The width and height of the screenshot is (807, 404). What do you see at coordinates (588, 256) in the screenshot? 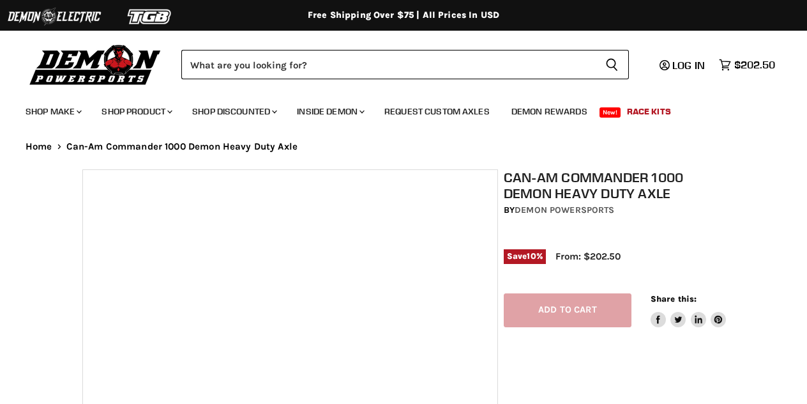
I see `span: From: $202.50` at bounding box center [588, 256].